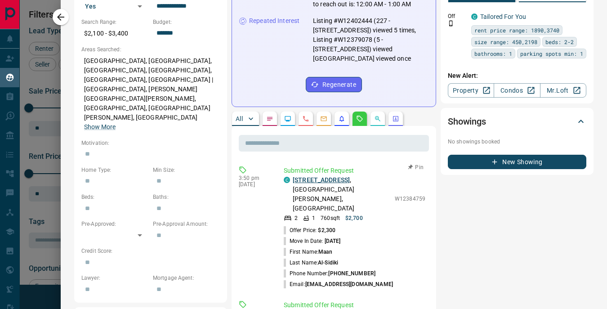 The width and height of the screenshot is (607, 309). Describe the element at coordinates (306, 119) in the screenshot. I see `svg: Calls` at that location.